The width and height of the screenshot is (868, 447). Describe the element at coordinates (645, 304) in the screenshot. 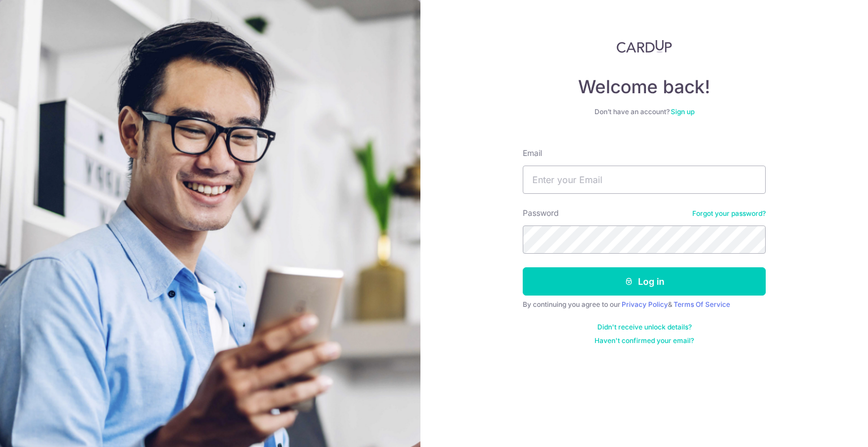

I see `a: Privacy Policy` at that location.